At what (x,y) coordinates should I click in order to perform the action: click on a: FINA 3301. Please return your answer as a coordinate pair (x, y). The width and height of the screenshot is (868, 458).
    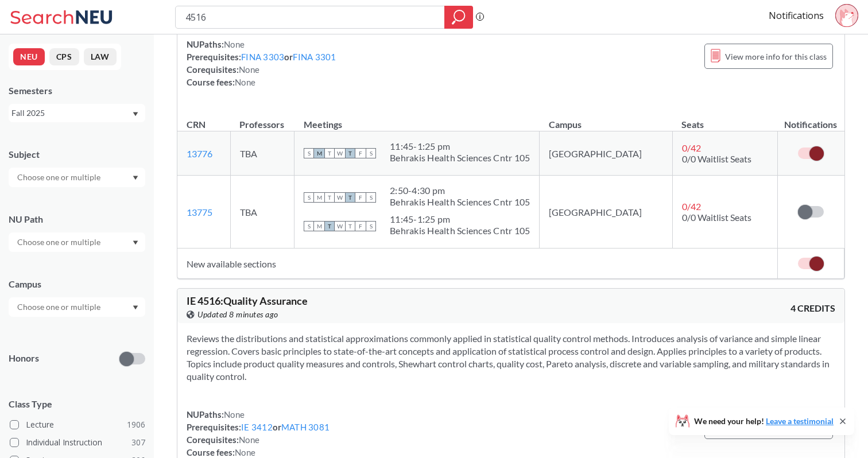
    Looking at the image, I should click on (314, 56).